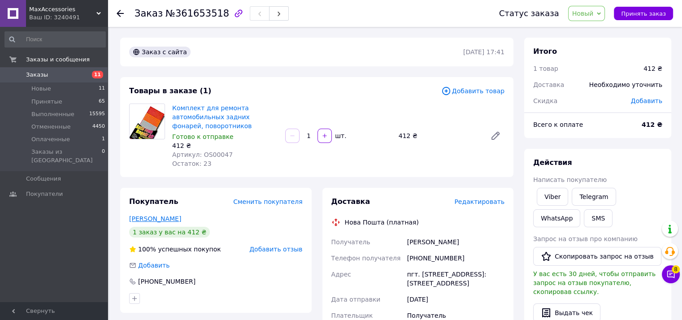  I want to click on a: Редактировать, so click(495, 136).